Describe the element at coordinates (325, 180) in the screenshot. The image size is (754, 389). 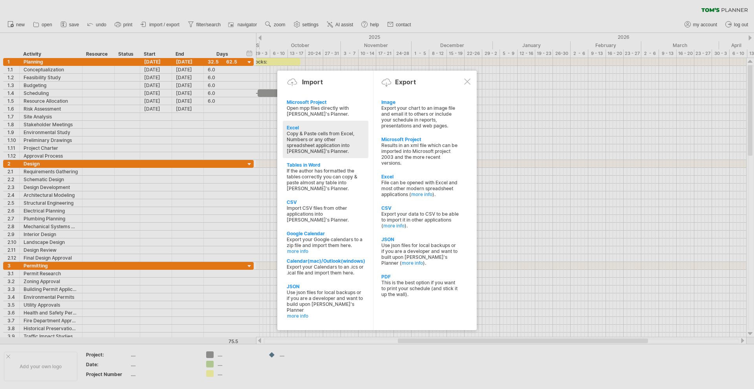
I see `div: If the author has formatted the tables correctly you can copy & paste almost any table into [PERS...` at that location.